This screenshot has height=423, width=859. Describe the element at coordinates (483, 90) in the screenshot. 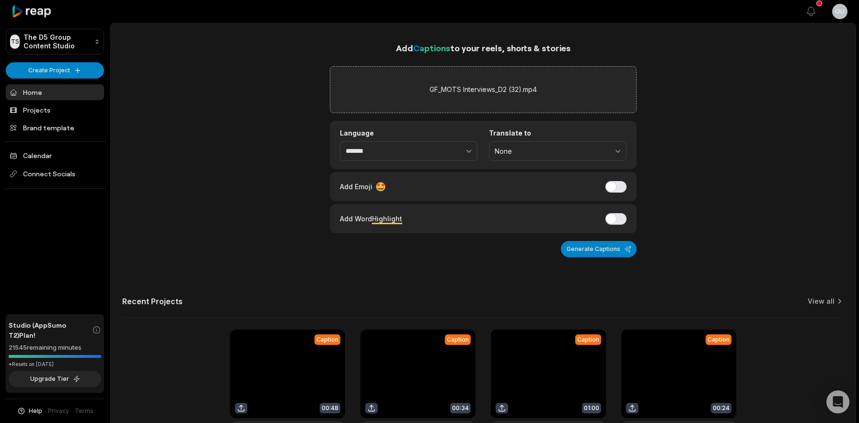

I see `label: GF_MOTS Interviews_D2 (32).mp4` at that location.